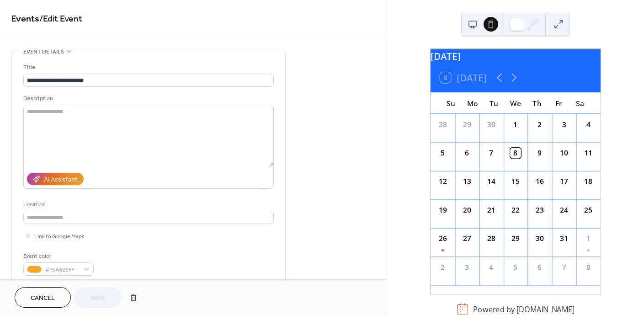  What do you see at coordinates (515, 103) in the screenshot?
I see `div: We` at bounding box center [515, 103].